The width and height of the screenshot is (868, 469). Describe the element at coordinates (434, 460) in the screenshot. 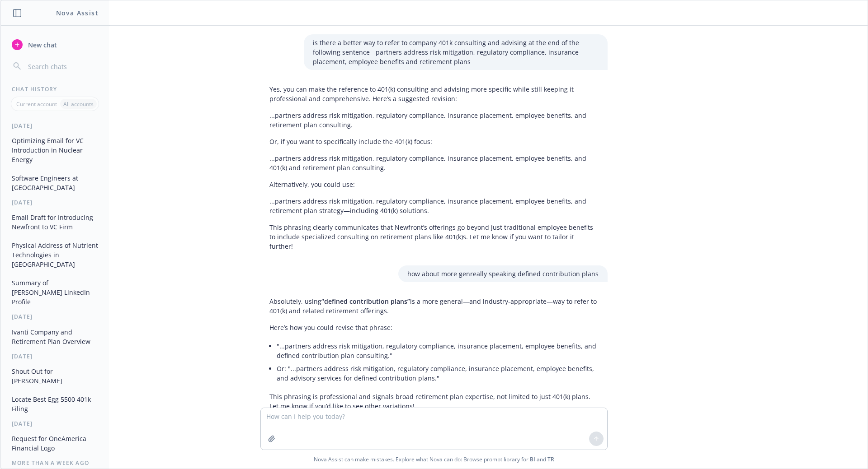

I see `span: Nova Assist can make mistakes. Explore what Nova can do: Browse prompt library for and` at that location.